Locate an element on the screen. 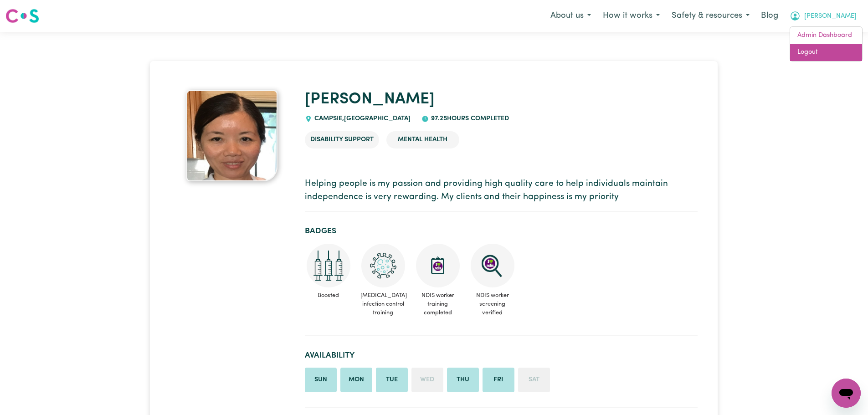 The width and height of the screenshot is (868, 415). img: CS Academy: Introduction to NDIS Worker Training course completed is located at coordinates (438, 266).